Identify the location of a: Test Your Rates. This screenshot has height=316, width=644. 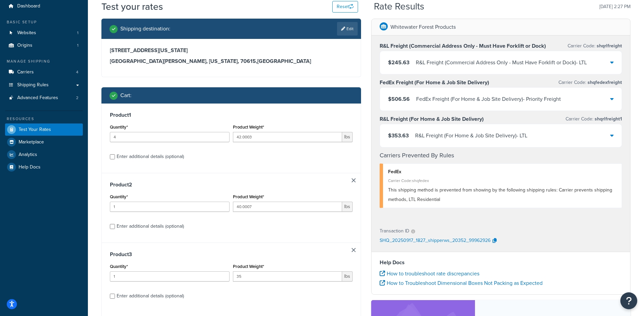
(44, 130).